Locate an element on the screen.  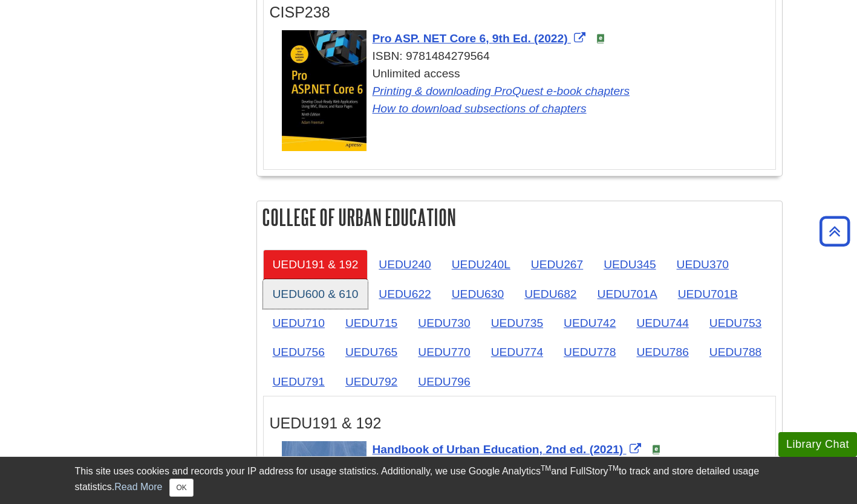
a: UEDU742 is located at coordinates (589, 323).